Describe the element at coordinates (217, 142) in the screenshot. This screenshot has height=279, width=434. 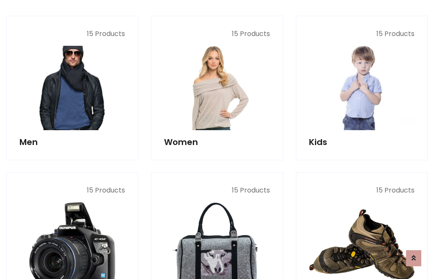
I see `h5: Women` at that location.